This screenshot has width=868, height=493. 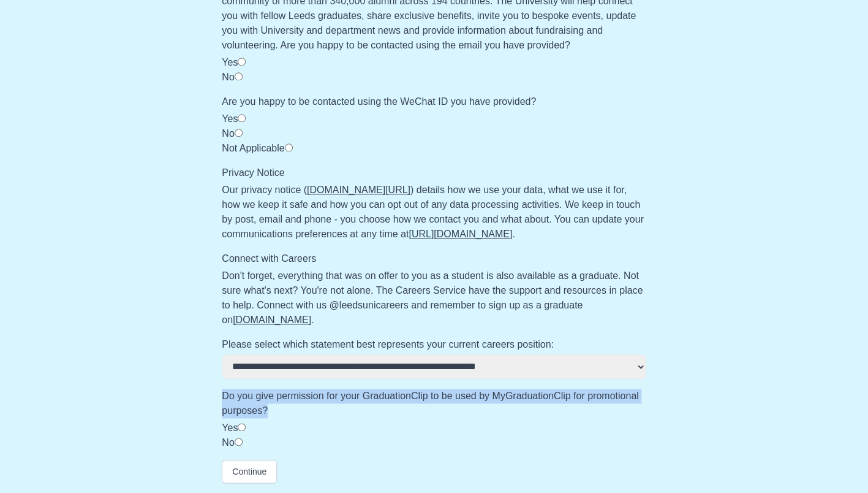 What do you see at coordinates (250, 472) in the screenshot?
I see `button: Continue` at bounding box center [250, 472].